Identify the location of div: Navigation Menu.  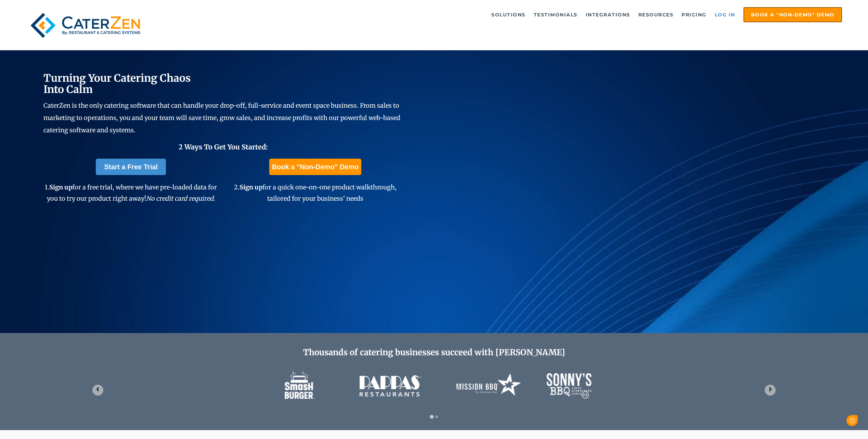
(504, 15).